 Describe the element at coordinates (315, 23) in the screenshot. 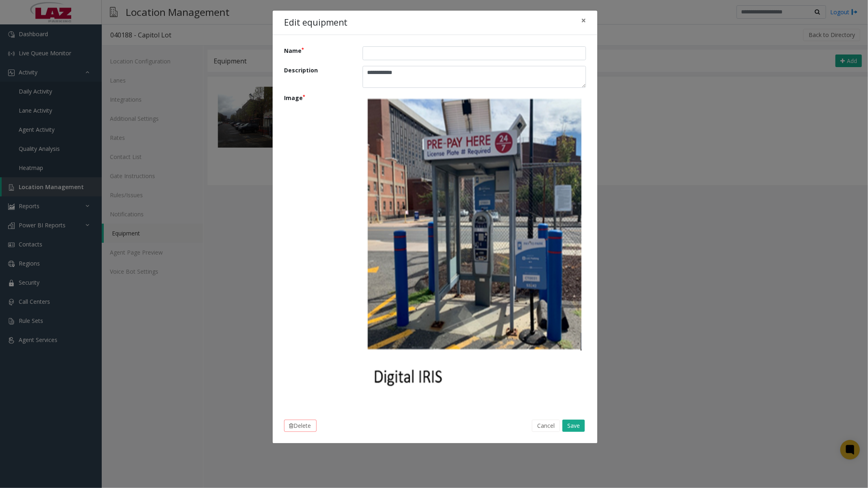

I see `h4: Edit equipment` at that location.